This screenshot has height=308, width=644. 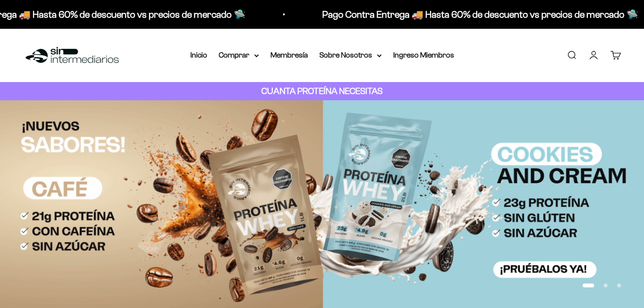 What do you see at coordinates (424, 55) in the screenshot?
I see `a: Ingreso Miembros` at bounding box center [424, 55].